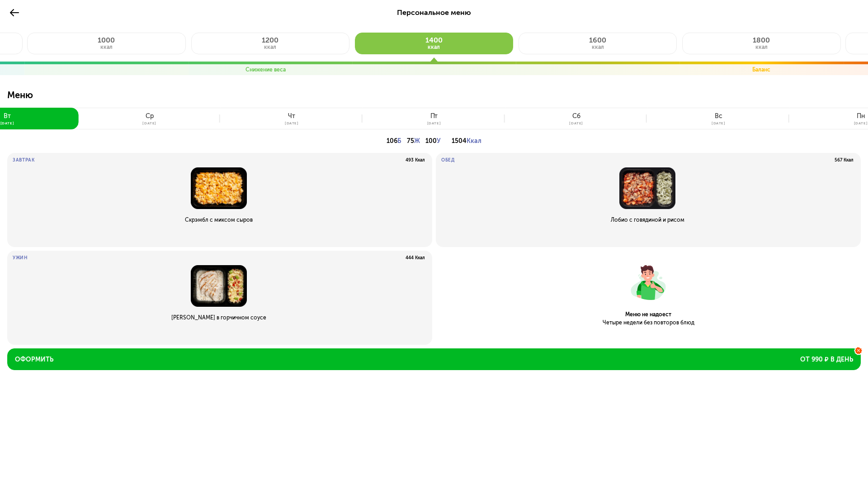 This screenshot has height=490, width=868. Describe the element at coordinates (598, 40) in the screenshot. I see `span: 1600` at that location.